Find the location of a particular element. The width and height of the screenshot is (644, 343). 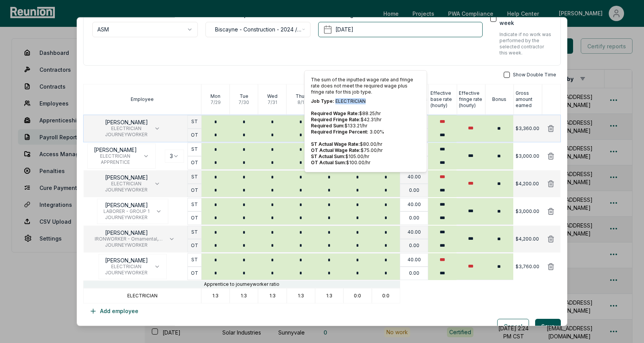

p: Thur is located at coordinates (300, 96).